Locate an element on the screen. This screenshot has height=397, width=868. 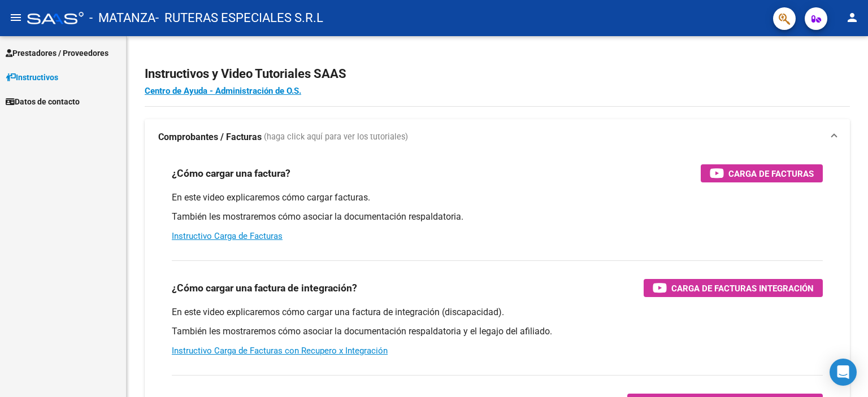
a: Instructivo Carga de Facturas is located at coordinates (227, 236).